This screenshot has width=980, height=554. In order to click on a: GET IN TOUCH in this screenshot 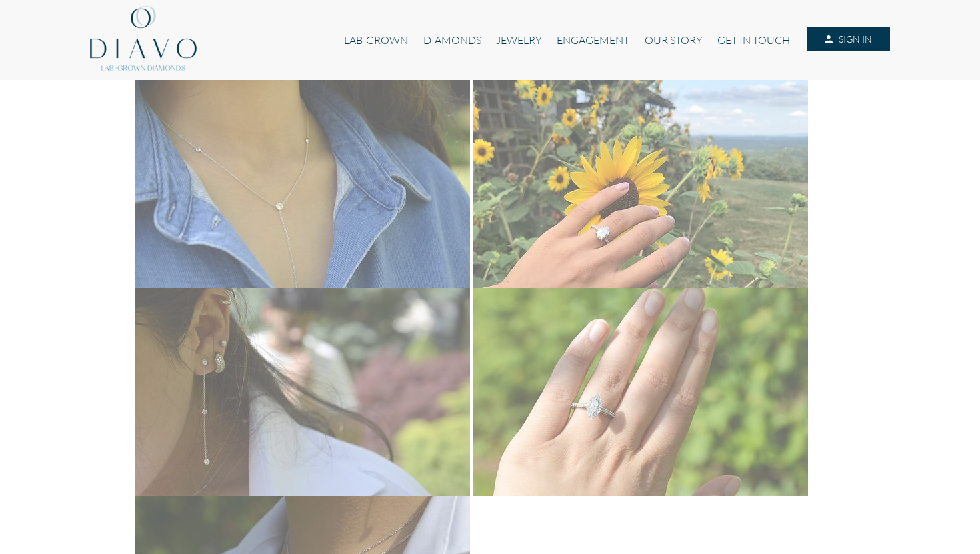, I will do `click(754, 40)`.